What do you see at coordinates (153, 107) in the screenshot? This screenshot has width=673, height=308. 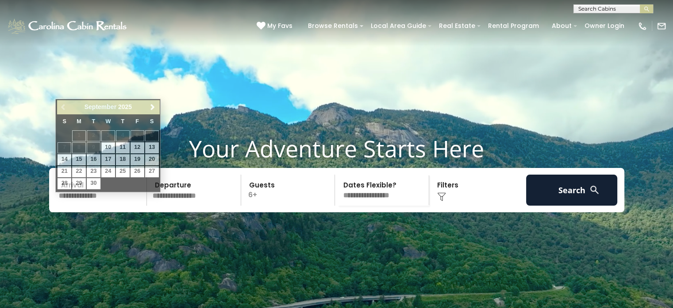 I see `span: Next` at bounding box center [153, 107].